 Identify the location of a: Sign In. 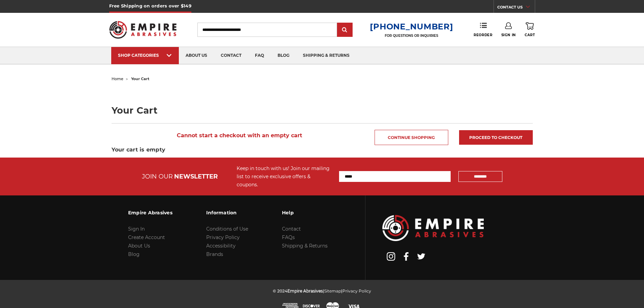
(137, 229).